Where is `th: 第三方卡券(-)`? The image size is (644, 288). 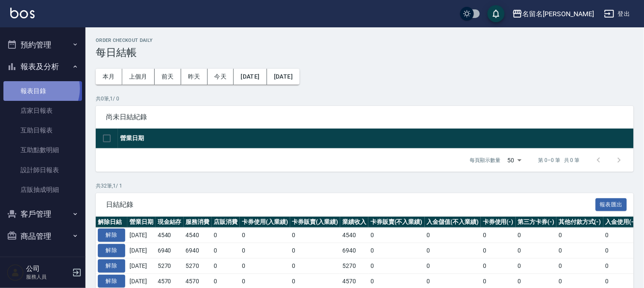
th: 第三方卡券(-) is located at coordinates (536, 222).